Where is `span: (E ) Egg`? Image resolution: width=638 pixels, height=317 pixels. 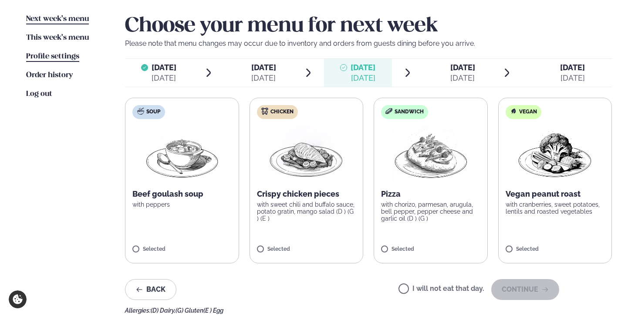 span: (E ) Egg is located at coordinates (213, 310).